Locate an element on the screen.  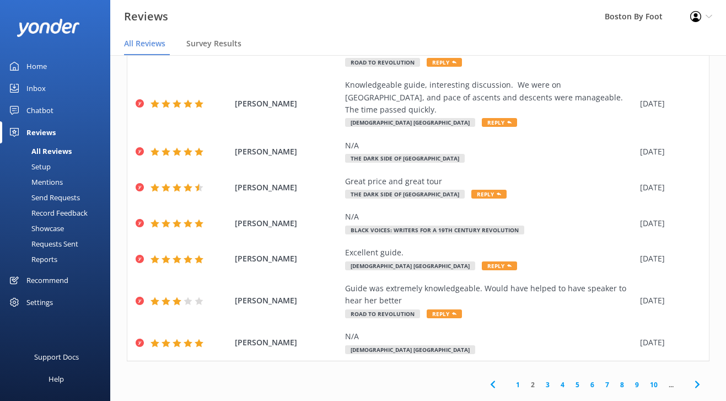
div: Excellent guide. is located at coordinates (489, 252).